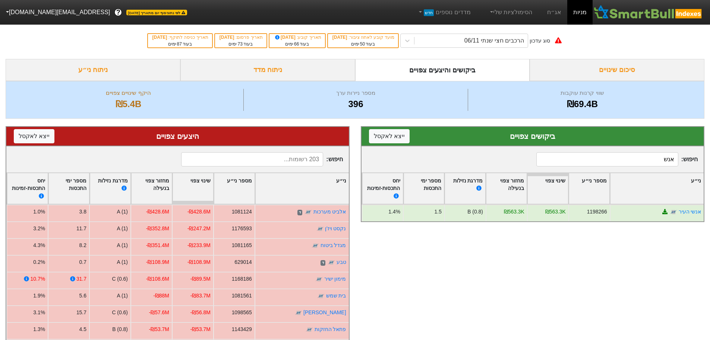 The image size is (710, 340). What do you see at coordinates (533, 136) in the screenshot?
I see `div: ביקושים צפויים` at bounding box center [533, 136].